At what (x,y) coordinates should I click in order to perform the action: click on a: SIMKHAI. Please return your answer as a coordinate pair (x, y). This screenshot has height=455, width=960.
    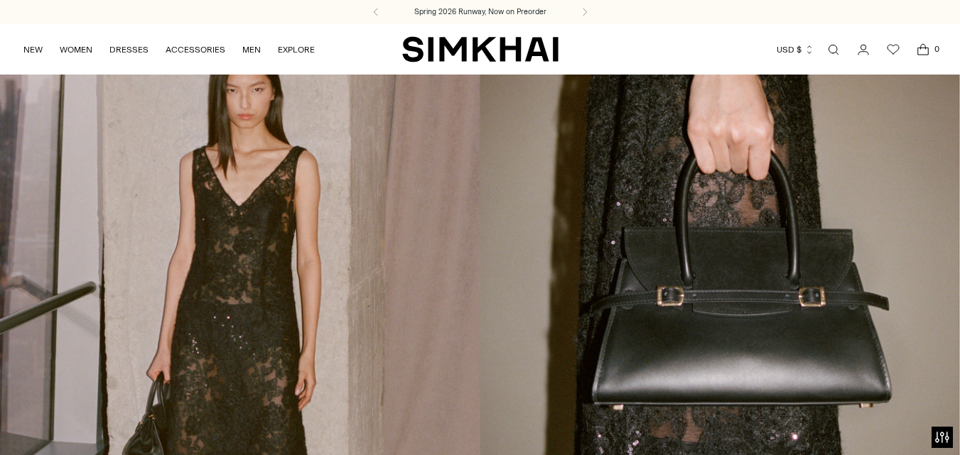
    Looking at the image, I should click on (480, 49).